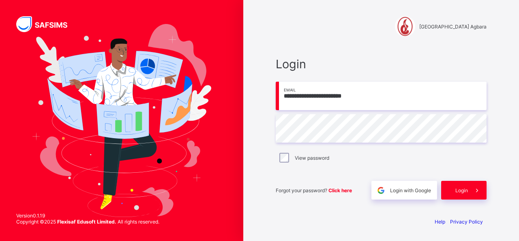 The width and height of the screenshot is (519, 241). What do you see at coordinates (440, 221) in the screenshot?
I see `a: Help` at bounding box center [440, 221].